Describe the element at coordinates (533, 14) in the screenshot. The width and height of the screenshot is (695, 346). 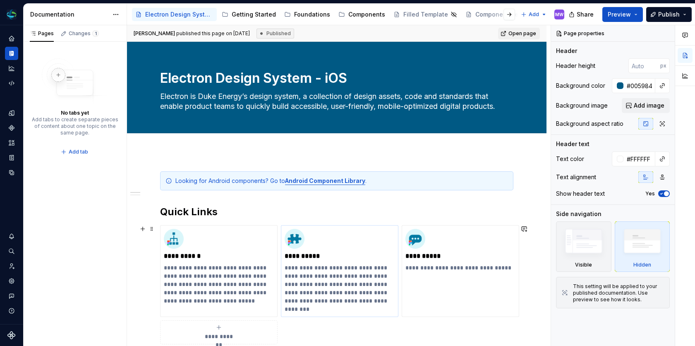
I see `button: Add` at that location.